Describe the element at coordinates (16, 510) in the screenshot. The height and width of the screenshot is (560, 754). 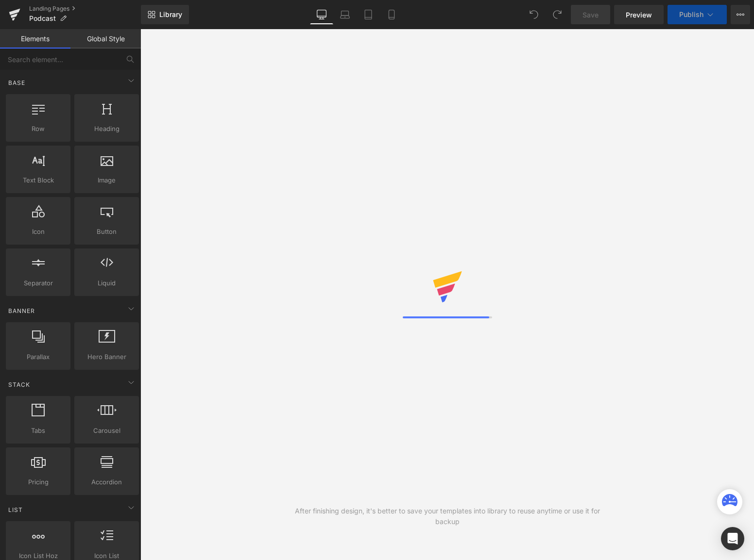
I see `span: List` at that location.